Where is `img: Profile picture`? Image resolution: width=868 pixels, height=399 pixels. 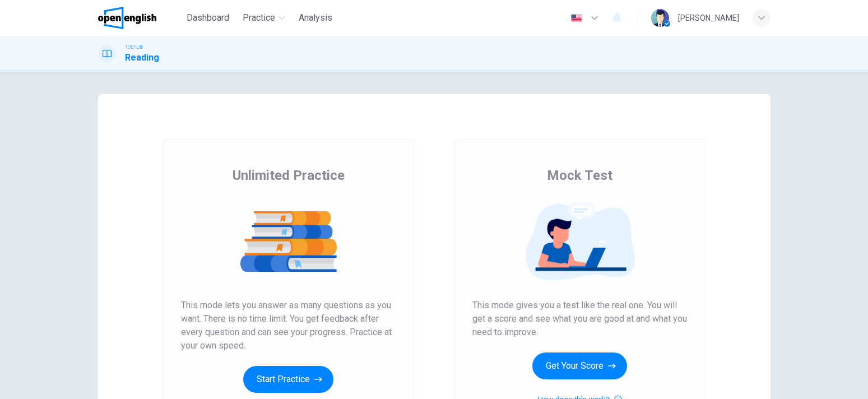
img: Profile picture is located at coordinates (660, 18).